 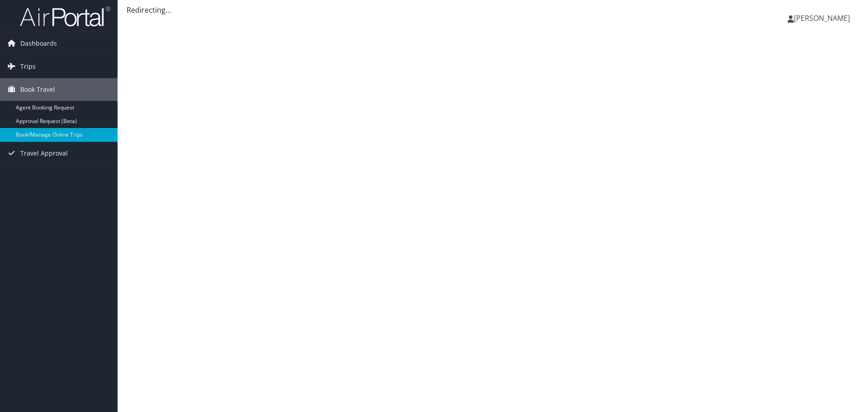 I want to click on span: Trips, so click(x=28, y=66).